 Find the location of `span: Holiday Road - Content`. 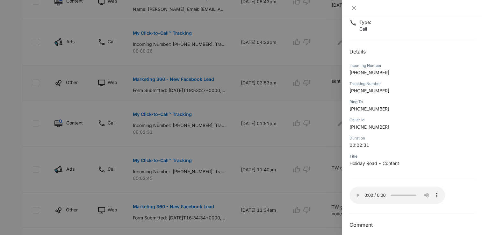

span: Holiday Road - Content is located at coordinates (375, 163).